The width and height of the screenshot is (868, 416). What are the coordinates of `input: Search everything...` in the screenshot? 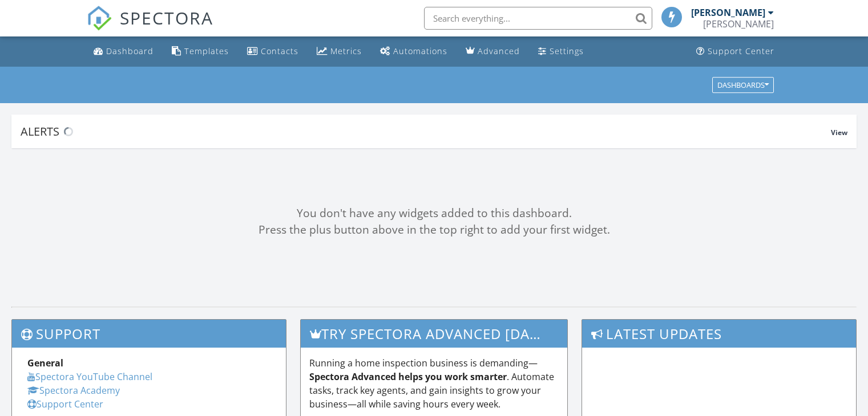 It's located at (538, 18).